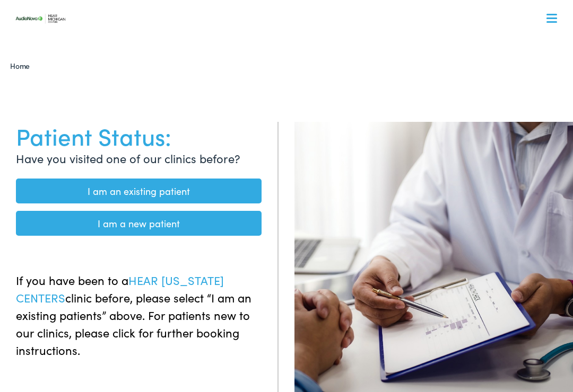  Describe the element at coordinates (138, 136) in the screenshot. I see `h1: Patient Status:` at that location.